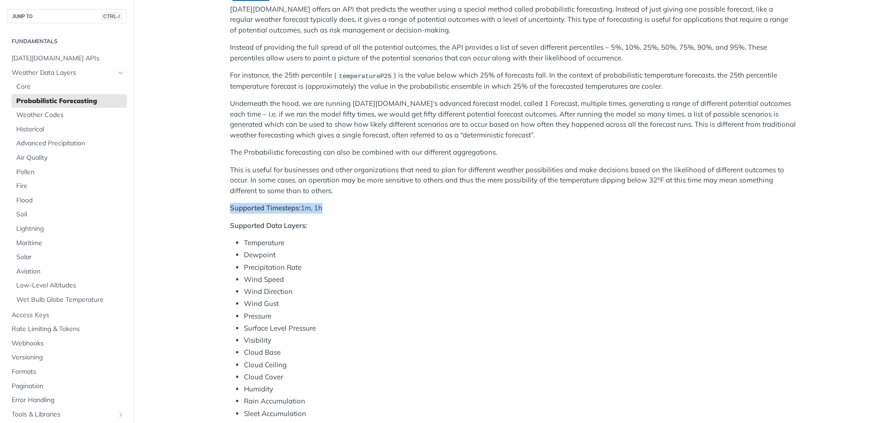  What do you see at coordinates (69, 257) in the screenshot?
I see `a: Solar` at bounding box center [69, 257].